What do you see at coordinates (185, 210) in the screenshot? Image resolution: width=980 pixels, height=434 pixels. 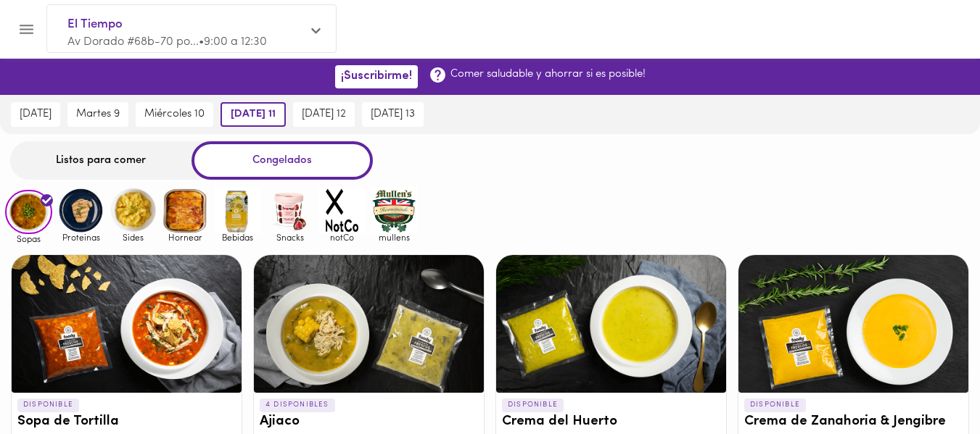 I see `img: Hornear` at bounding box center [185, 210].